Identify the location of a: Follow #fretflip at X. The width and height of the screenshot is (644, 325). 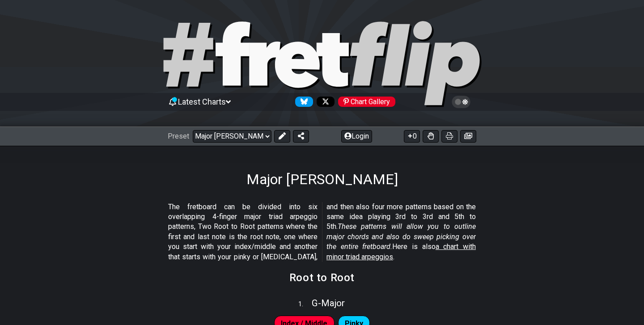
(323, 102).